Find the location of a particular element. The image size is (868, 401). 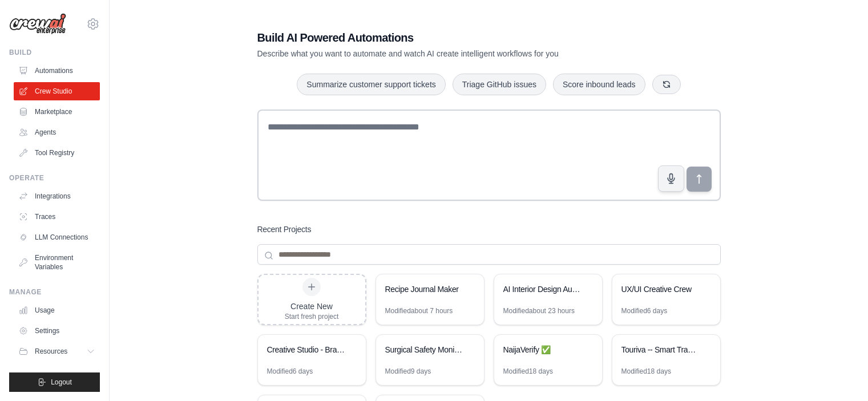

button: Triage GitHub issues is located at coordinates (499, 85).